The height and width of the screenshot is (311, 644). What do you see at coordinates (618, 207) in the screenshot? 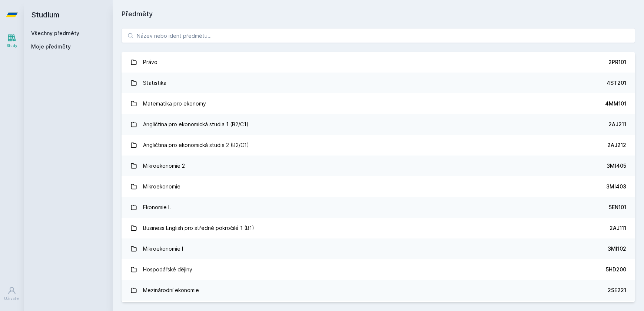
I see `div: 5EN101` at bounding box center [618, 207].